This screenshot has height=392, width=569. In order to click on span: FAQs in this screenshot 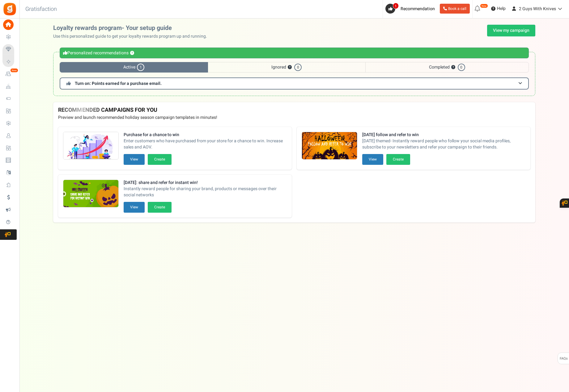, I will do `click(563, 359)`.